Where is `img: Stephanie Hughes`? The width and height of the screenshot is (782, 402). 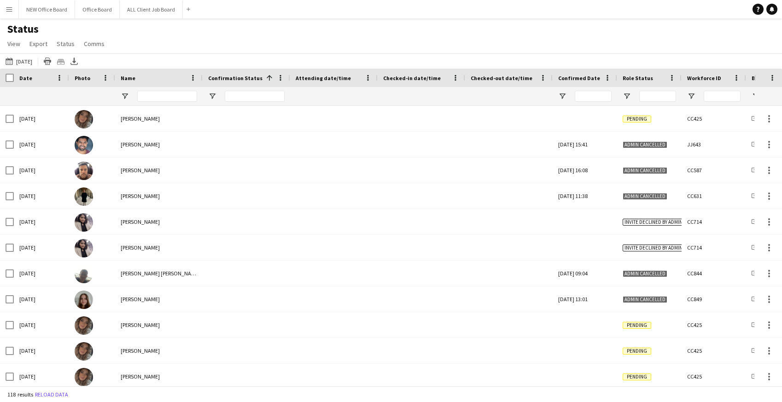
img: Stephanie Hughes is located at coordinates (84, 300).